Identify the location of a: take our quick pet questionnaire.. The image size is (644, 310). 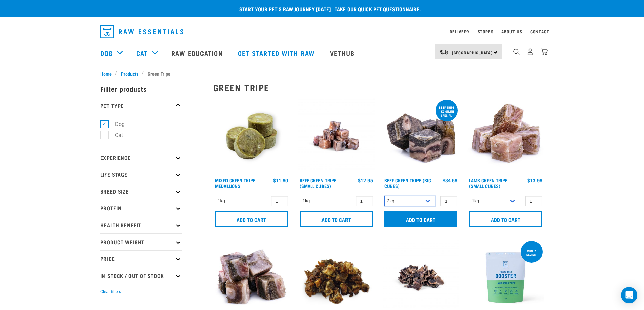
(377, 9).